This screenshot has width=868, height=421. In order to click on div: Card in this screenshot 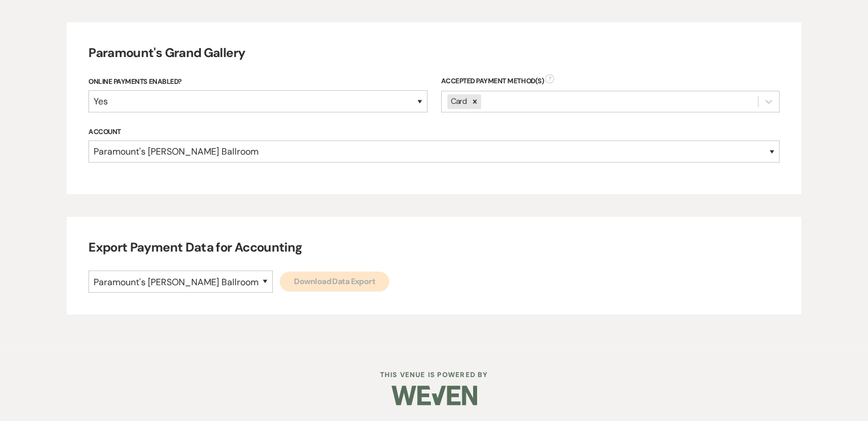, I will do `click(458, 101)`.